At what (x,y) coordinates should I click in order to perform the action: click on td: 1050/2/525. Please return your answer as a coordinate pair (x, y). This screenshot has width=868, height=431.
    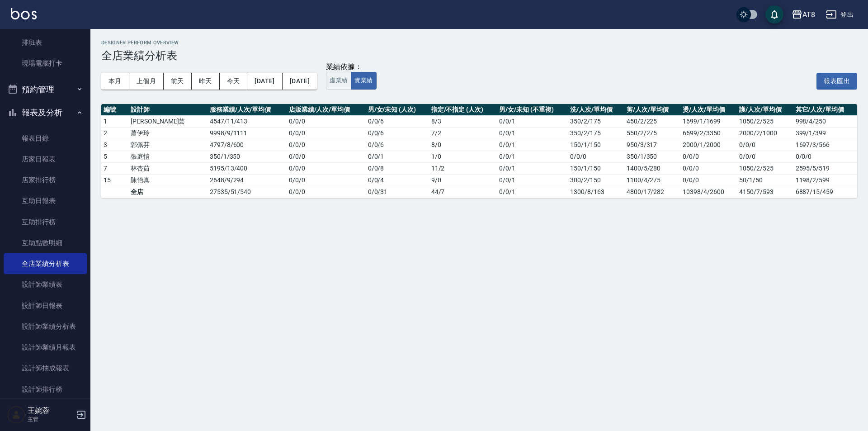
    Looking at the image, I should click on (765, 121).